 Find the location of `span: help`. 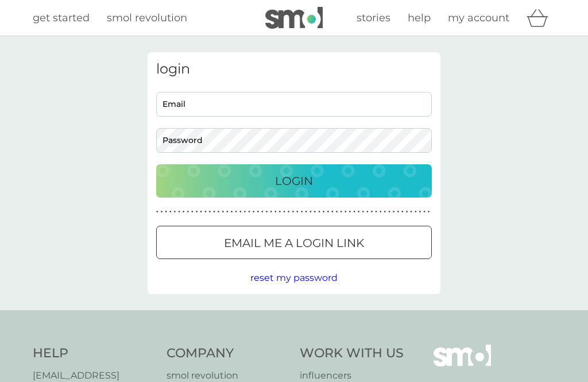

span: help is located at coordinates (419, 18).